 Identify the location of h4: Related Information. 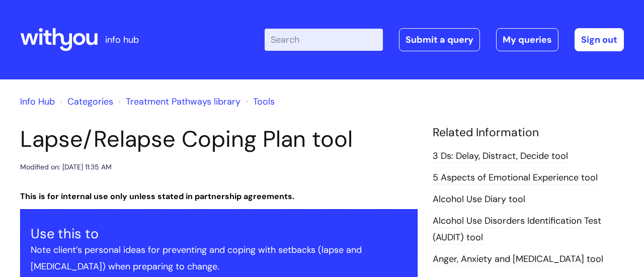
(528, 133).